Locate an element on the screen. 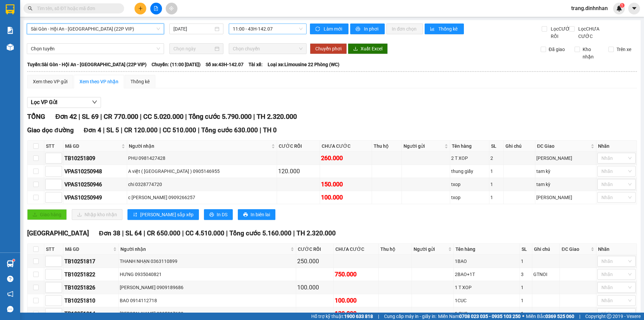  div: 2 T XOP is located at coordinates (469, 158).